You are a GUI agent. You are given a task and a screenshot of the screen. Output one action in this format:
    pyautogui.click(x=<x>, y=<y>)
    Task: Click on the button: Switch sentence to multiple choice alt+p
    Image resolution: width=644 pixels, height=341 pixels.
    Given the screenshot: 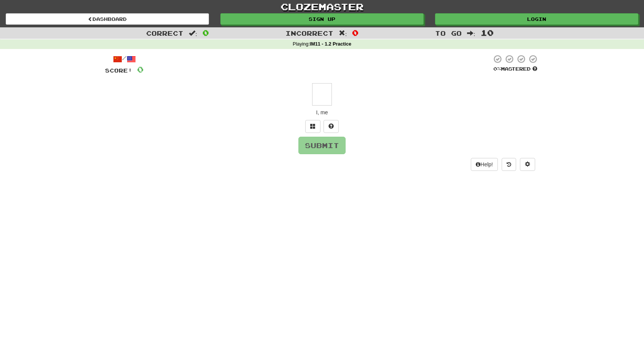 What is the action you would take?
    pyautogui.click(x=313, y=127)
    